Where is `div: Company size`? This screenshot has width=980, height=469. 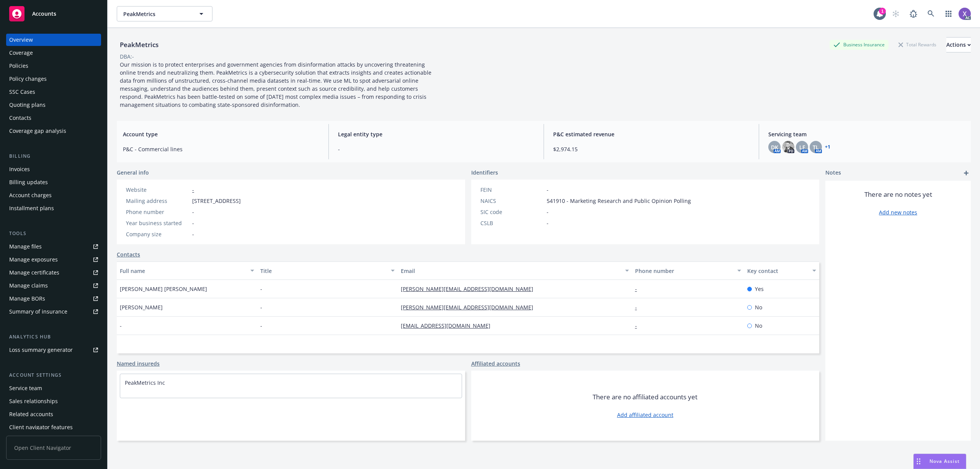
div: Company size is located at coordinates (158, 234).